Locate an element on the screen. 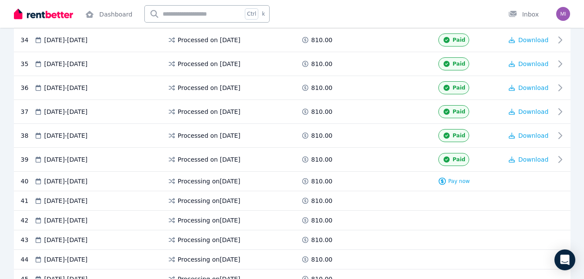 The width and height of the screenshot is (584, 279). div: Open Intercom Messenger is located at coordinates (565, 260).